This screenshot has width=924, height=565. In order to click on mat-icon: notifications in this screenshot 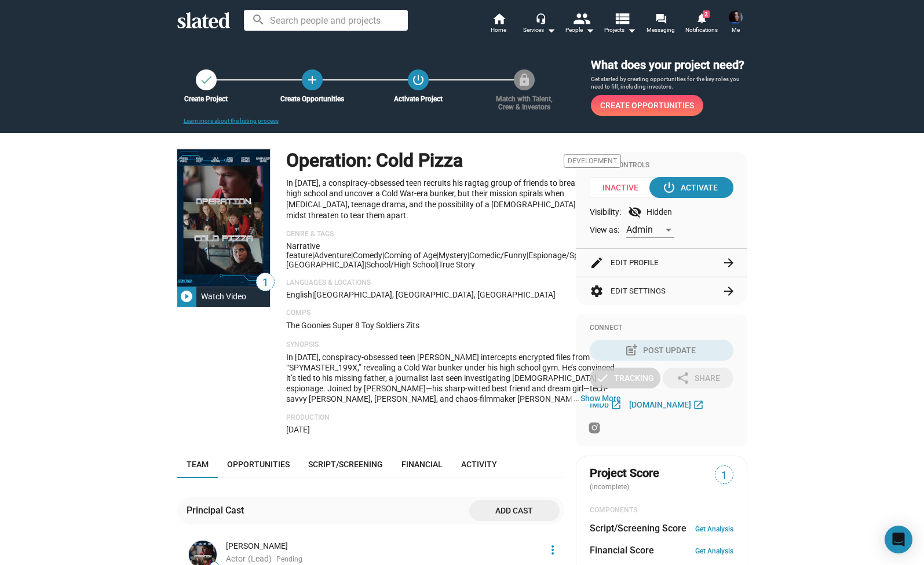, I will do `click(701, 17)`.